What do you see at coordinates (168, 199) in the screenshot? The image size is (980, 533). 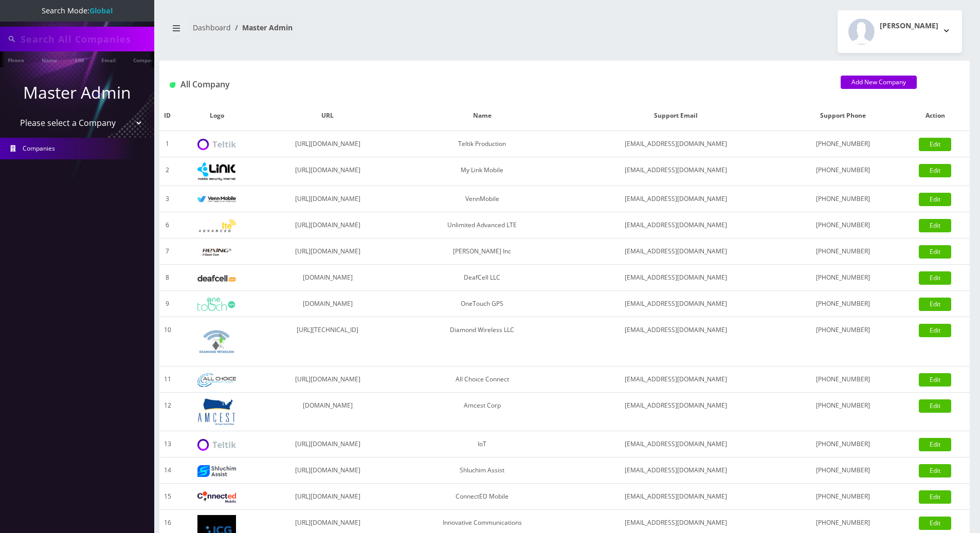 I see `td: 3` at bounding box center [168, 199].